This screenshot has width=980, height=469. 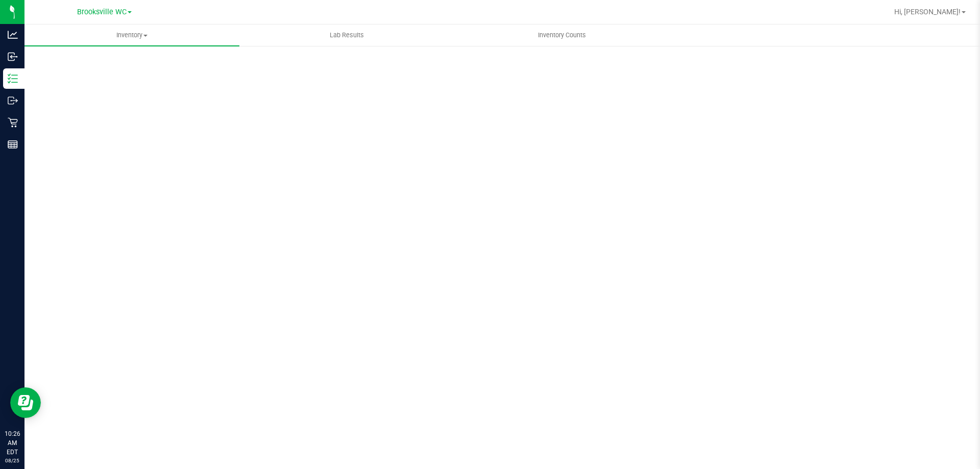 I want to click on span: Lab Results, so click(x=347, y=35).